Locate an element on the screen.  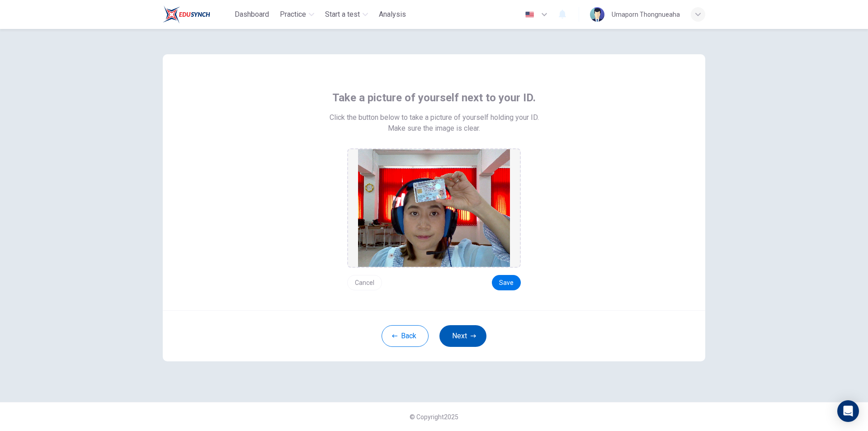
button: Next is located at coordinates (463, 336).